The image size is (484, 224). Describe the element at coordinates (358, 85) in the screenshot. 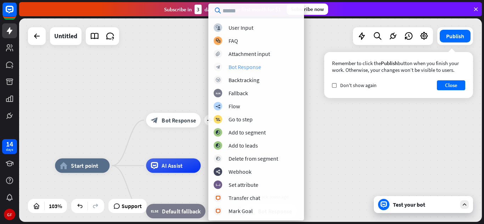

I see `span: Don't show again` at that location.